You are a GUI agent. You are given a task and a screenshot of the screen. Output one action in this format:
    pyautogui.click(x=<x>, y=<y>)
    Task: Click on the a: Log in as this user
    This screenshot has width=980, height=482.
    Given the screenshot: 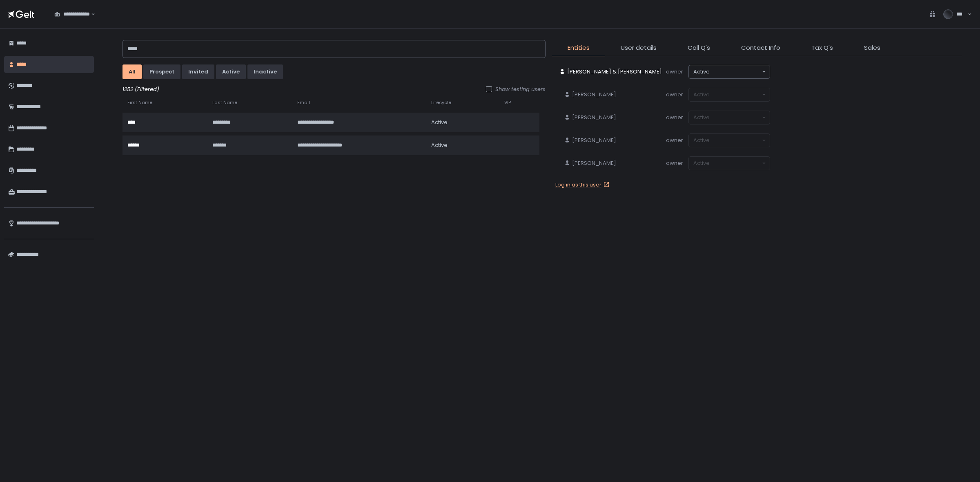 What is the action you would take?
    pyautogui.click(x=584, y=185)
    